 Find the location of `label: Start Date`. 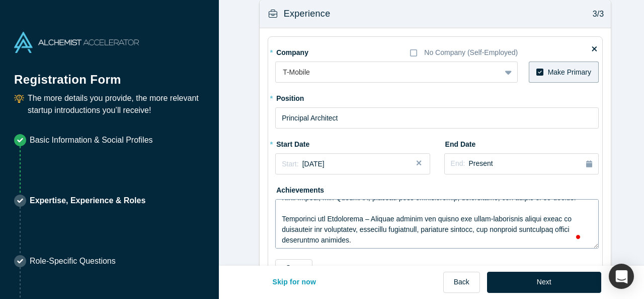

label: Start Date is located at coordinates (304, 142).